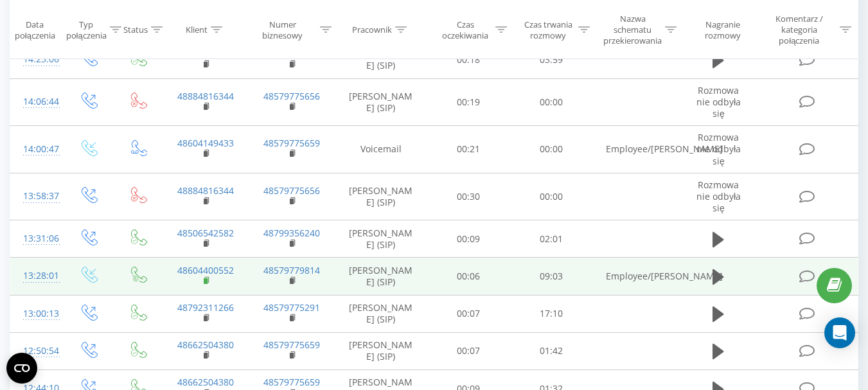  I want to click on div: Open Intercom Messenger, so click(840, 332).